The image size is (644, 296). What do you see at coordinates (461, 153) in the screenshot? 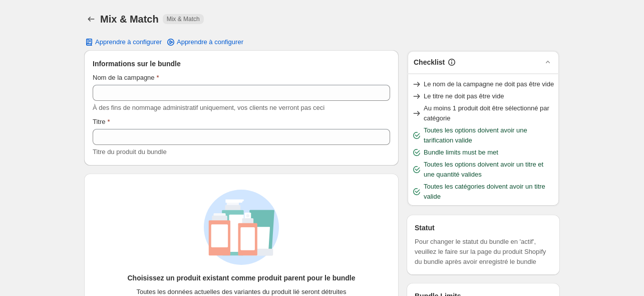
I see `span: Bundle limits must be met` at bounding box center [461, 153].